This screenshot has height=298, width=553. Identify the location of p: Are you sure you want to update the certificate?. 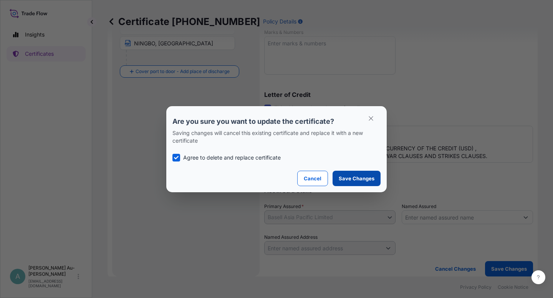
(277, 121).